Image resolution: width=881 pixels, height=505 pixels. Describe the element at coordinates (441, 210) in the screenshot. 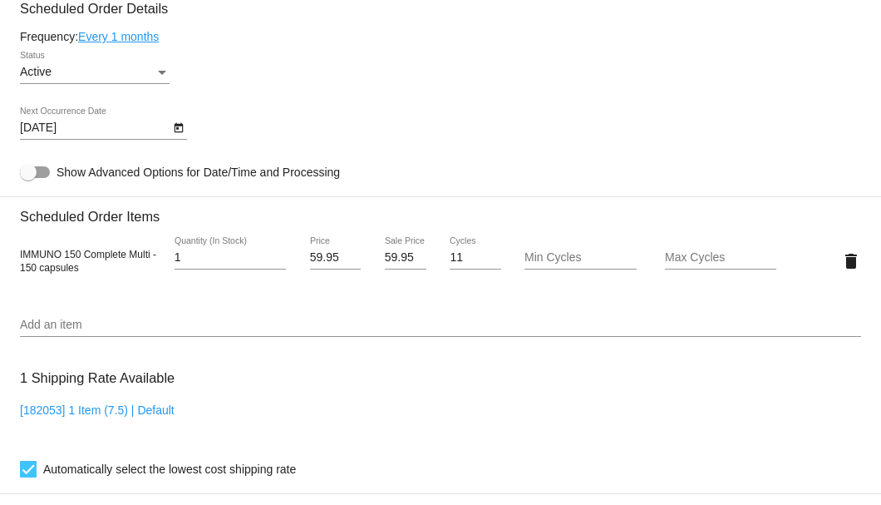

I see `h3: Scheduled Order Items` at that location.